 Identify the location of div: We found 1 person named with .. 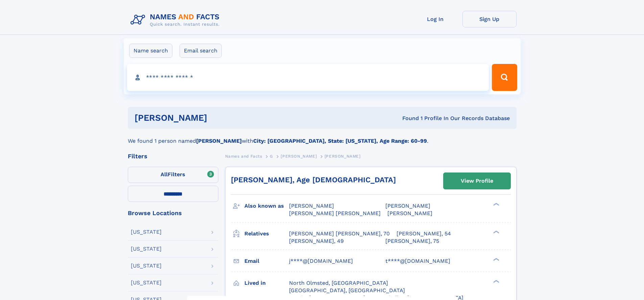
(322, 137).